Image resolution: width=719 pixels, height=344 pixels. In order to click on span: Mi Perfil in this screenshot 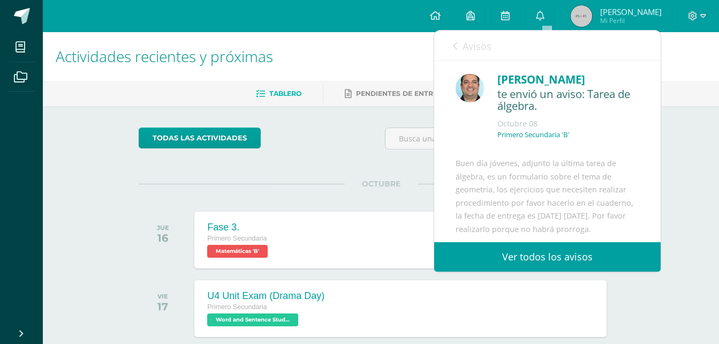, I will do `click(630, 20)`.